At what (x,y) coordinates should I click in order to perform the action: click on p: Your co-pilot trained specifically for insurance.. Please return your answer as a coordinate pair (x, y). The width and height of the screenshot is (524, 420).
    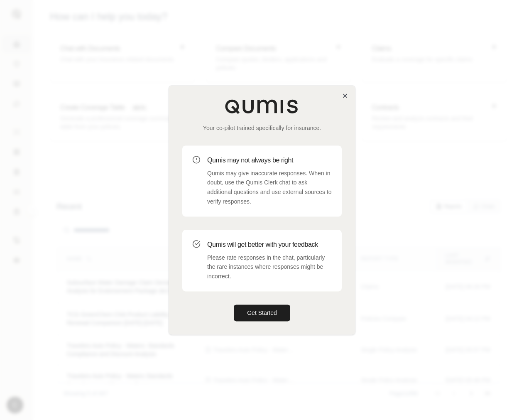
    Looking at the image, I should click on (262, 128).